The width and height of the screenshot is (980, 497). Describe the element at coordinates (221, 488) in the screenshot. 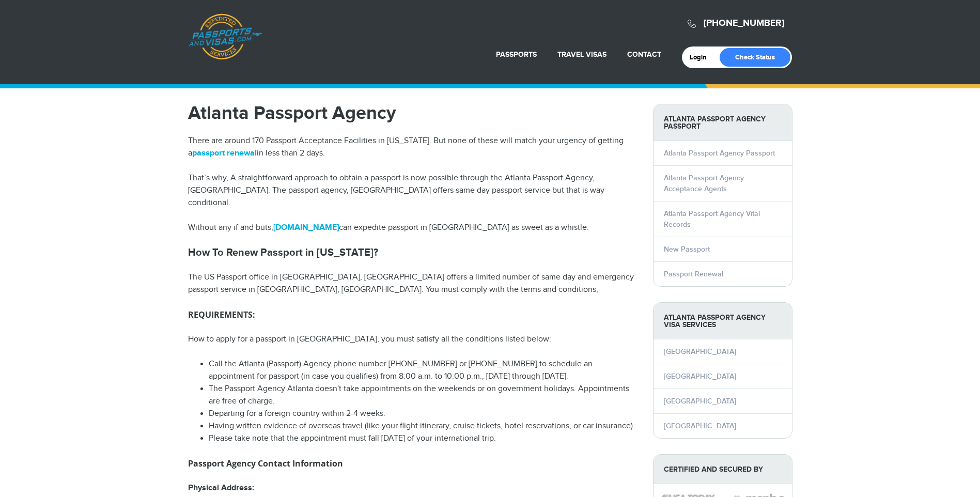

I see `strong: Physical Address:` at that location.